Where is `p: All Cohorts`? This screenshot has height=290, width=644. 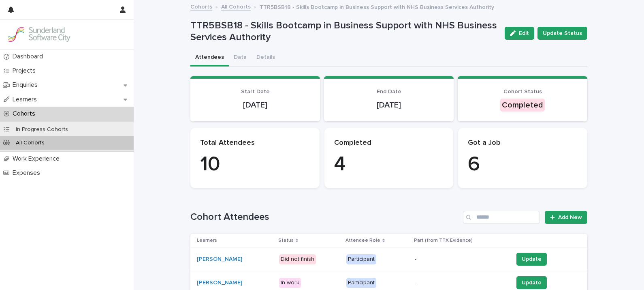
p: All Cohorts is located at coordinates (30, 143).